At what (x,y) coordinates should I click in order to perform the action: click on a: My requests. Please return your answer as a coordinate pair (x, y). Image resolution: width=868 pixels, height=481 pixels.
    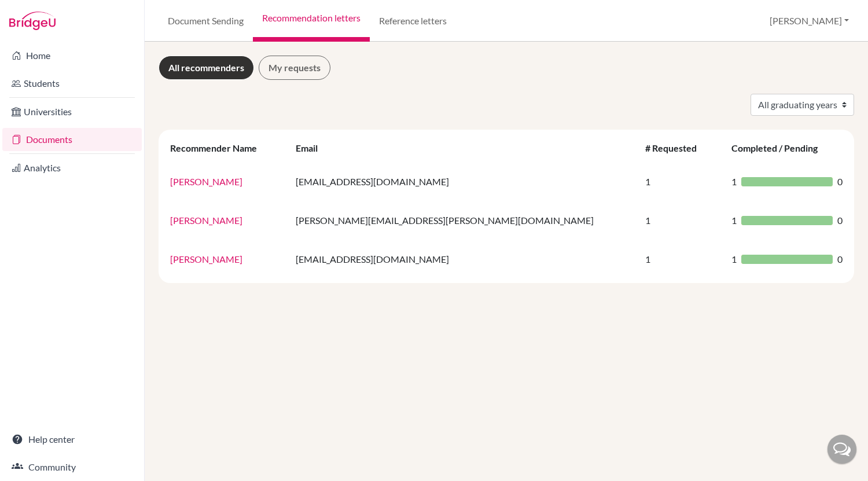
    Looking at the image, I should click on (295, 68).